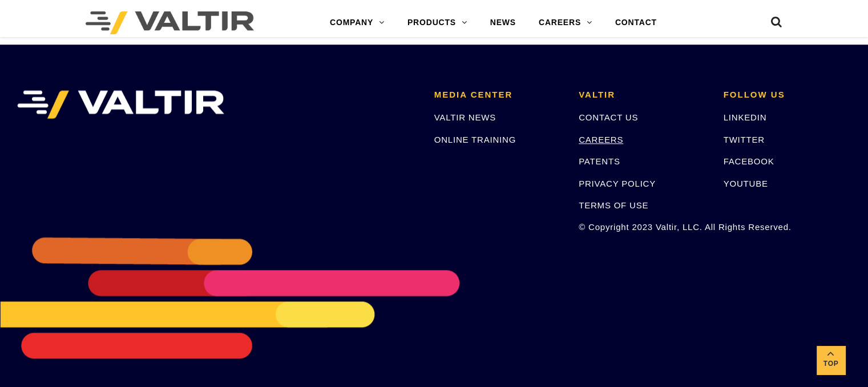 Image resolution: width=868 pixels, height=387 pixels. Describe the element at coordinates (744, 139) in the screenshot. I see `a: TWITTER` at that location.